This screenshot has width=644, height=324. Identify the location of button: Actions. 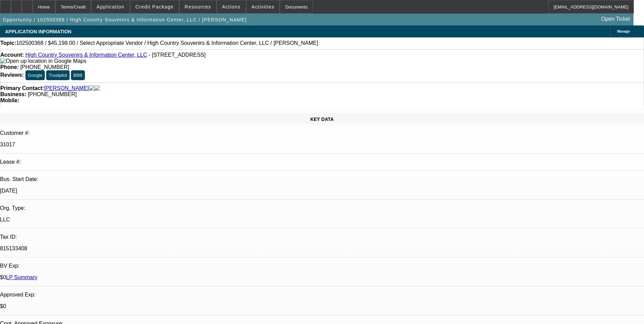
(231, 7).